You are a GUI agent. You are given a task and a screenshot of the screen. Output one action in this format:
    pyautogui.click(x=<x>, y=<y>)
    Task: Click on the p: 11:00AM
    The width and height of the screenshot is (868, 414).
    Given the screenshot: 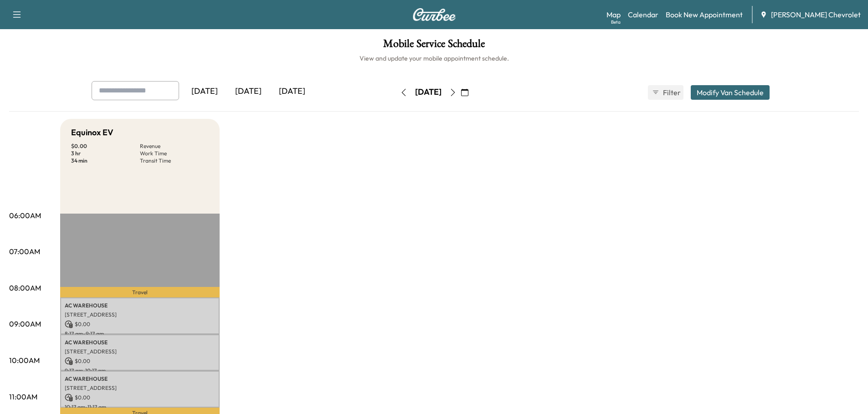 What is the action you would take?
    pyautogui.click(x=23, y=397)
    